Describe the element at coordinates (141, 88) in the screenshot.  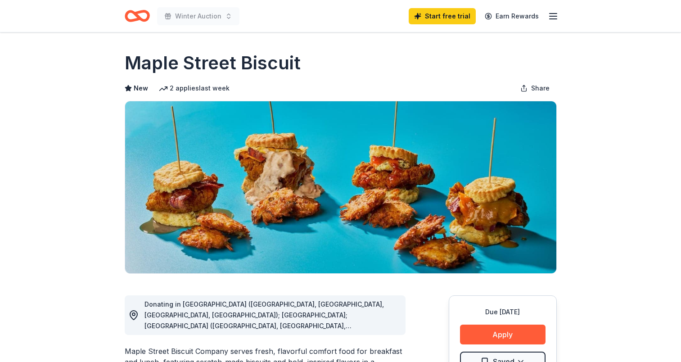
I see `span: New` at that location.